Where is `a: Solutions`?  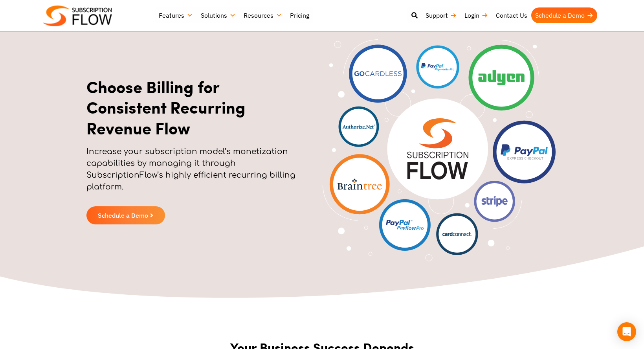
a: Solutions is located at coordinates (218, 15).